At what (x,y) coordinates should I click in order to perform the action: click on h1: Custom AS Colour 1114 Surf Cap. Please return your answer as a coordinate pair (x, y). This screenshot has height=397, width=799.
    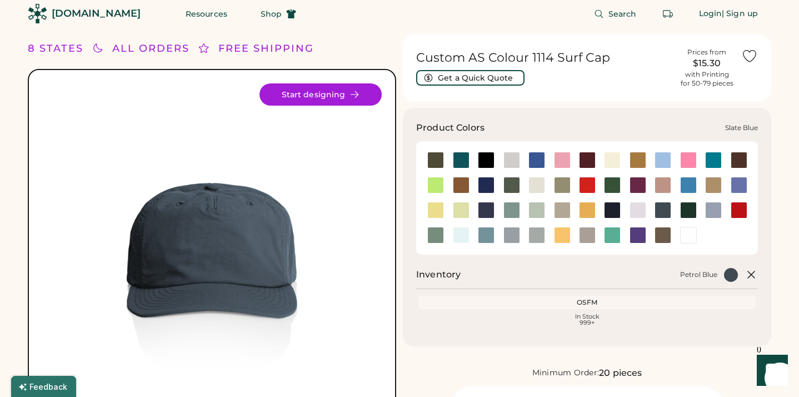
    Looking at the image, I should click on (544, 58).